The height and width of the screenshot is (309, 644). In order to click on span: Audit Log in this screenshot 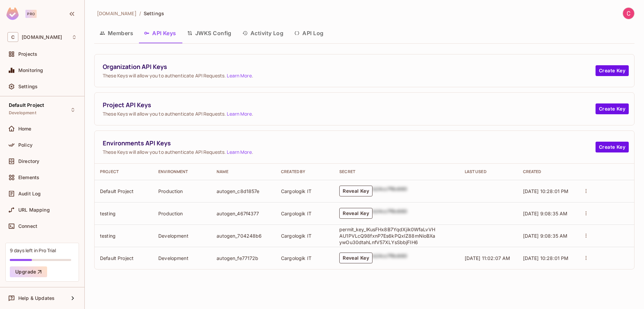, I will do `click(30, 194)`.